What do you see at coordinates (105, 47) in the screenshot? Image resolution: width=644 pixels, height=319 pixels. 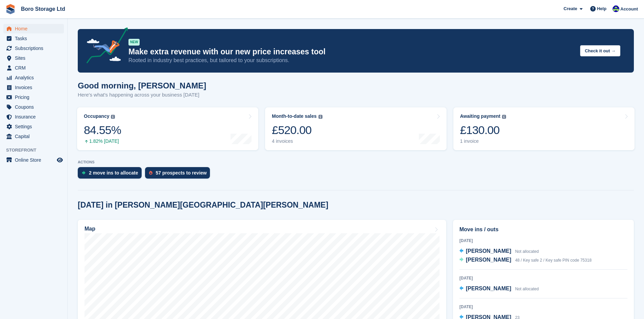 I see `img: price-adjustments-announcement-icon-8257ccfd72463d97f412b2fc003d46551f7dbcb40ab6d574587a9cd5c0d94...` at bounding box center [105, 47].